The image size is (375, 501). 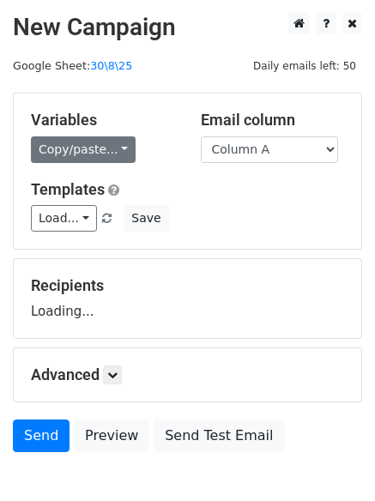 What do you see at coordinates (273, 120) in the screenshot?
I see `h5: Email column` at bounding box center [273, 120].